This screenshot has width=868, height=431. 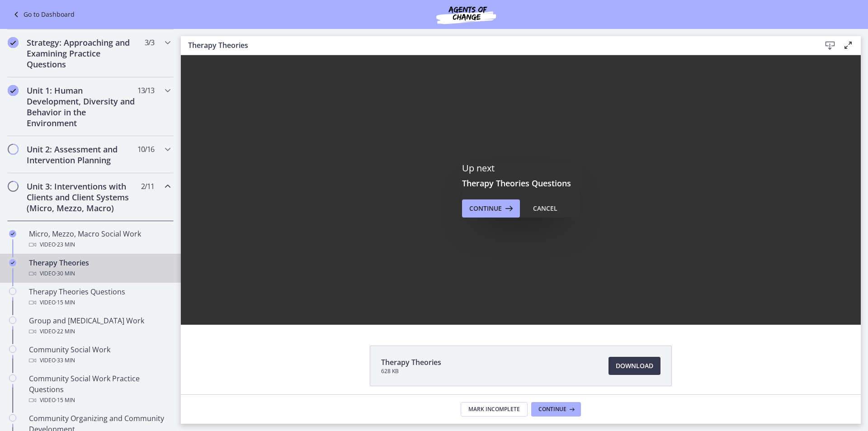 I want to click on div: Micro, Mezzo, Macro Social Work, so click(x=99, y=240).